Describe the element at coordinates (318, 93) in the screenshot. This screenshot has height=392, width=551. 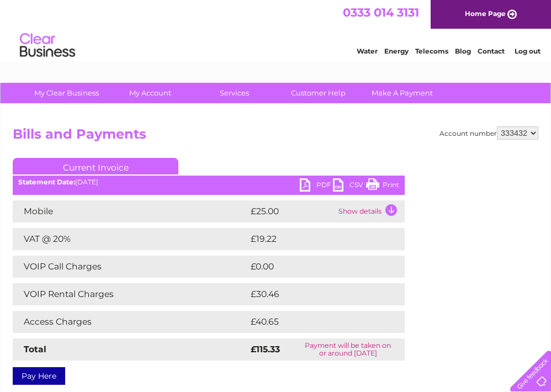
I see `a: Customer Help` at that location.